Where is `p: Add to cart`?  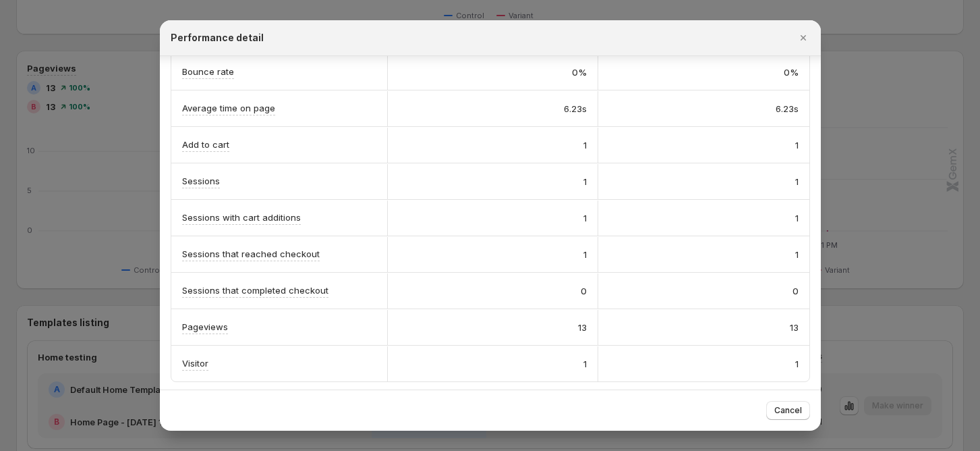 p: Add to cart is located at coordinates (205, 144).